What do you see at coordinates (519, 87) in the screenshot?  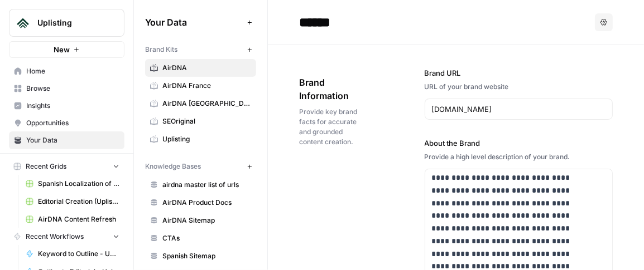 I see `div: URL of your brand website` at bounding box center [519, 87].